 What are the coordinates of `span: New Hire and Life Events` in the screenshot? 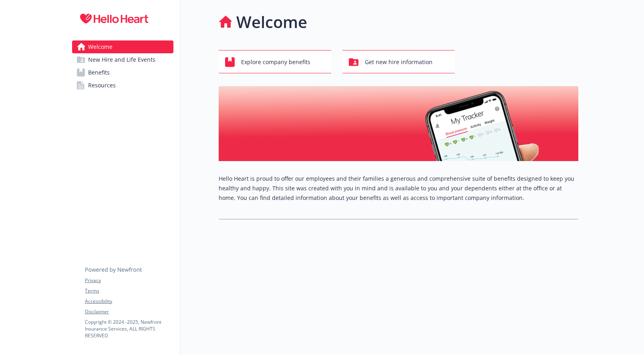 It's located at (122, 59).